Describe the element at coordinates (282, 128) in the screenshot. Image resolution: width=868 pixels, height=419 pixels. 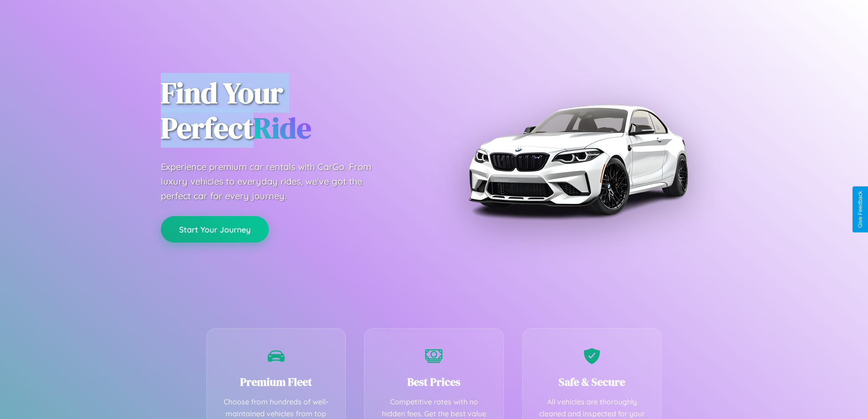
I see `span: Ride` at that location.